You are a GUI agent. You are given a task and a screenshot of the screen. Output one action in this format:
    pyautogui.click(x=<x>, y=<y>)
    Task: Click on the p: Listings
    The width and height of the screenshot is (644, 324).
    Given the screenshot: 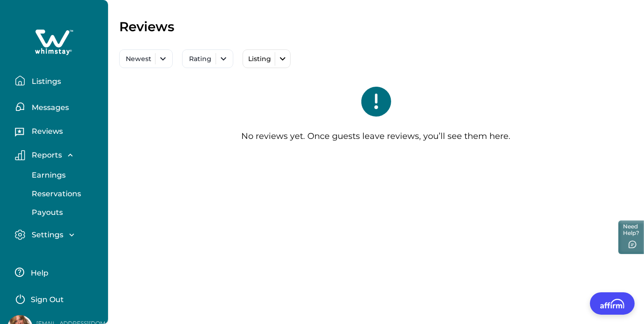 What is the action you would take?
    pyautogui.click(x=45, y=81)
    